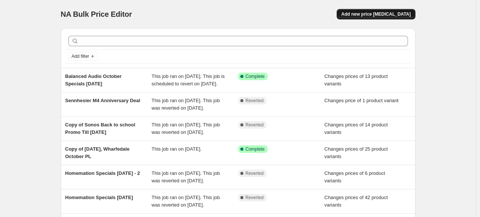 The height and width of the screenshot is (217, 480). Describe the element at coordinates (354, 177) in the screenshot. I see `span: Changes prices of 6 product variants` at that location.